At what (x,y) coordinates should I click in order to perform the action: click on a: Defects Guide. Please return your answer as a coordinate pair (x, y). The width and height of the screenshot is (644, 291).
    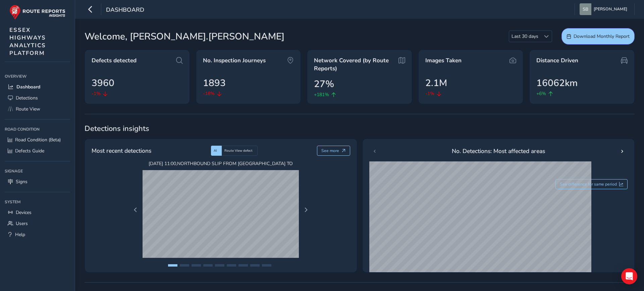
    Looking at the image, I should click on (37, 151).